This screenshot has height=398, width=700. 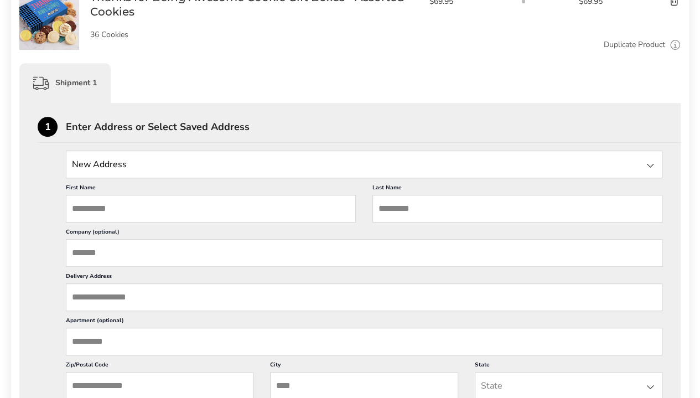 What do you see at coordinates (364, 341) in the screenshot?
I see `input: Apartment` at bounding box center [364, 341].